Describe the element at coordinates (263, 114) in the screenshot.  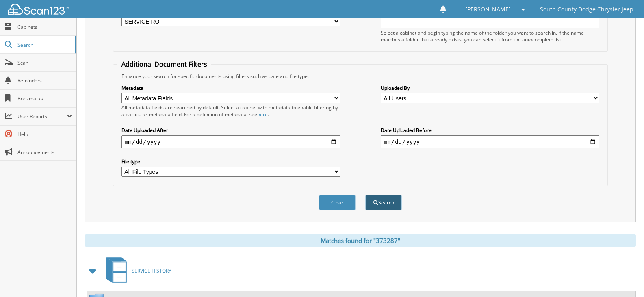
I see `a: here` at that location.